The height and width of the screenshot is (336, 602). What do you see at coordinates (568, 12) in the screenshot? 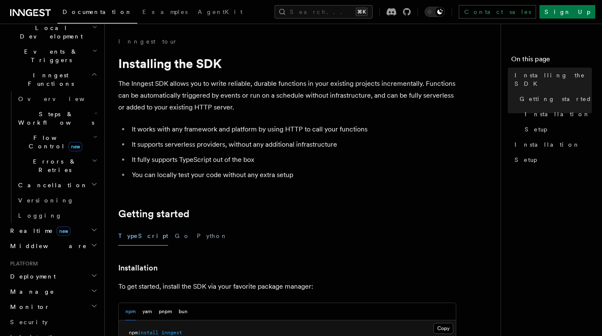
I see `a: Sign Up` at bounding box center [568, 12].